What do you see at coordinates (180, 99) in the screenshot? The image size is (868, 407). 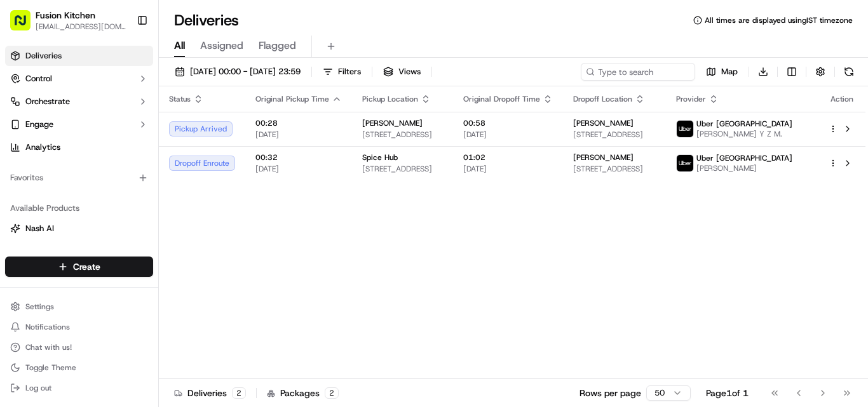 I see `span: Status` at bounding box center [180, 99].